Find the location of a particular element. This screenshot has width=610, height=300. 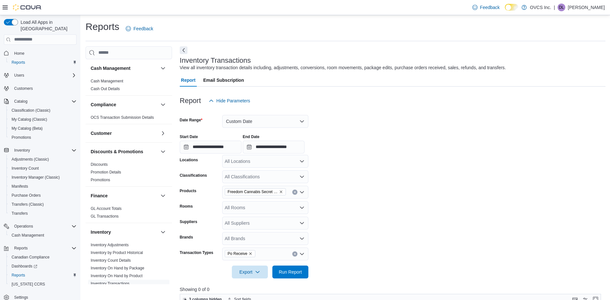

h3: Compliance is located at coordinates (103, 105).